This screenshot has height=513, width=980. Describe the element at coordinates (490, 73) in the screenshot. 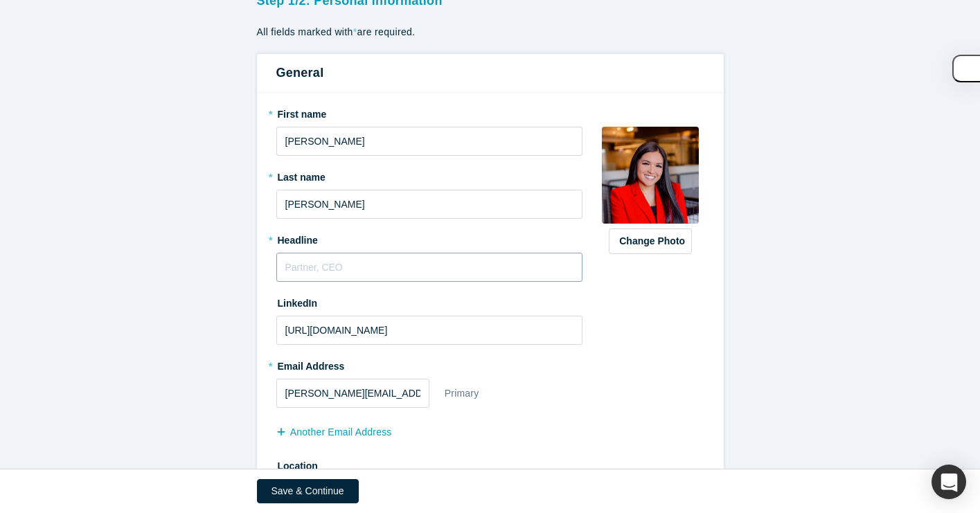

I see `h3: General` at that location.